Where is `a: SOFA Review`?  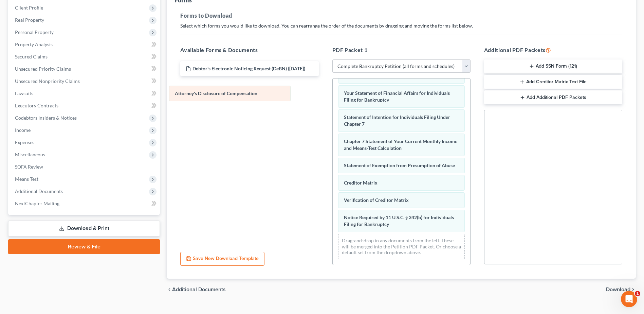 a: SOFA Review is located at coordinates (85, 166).